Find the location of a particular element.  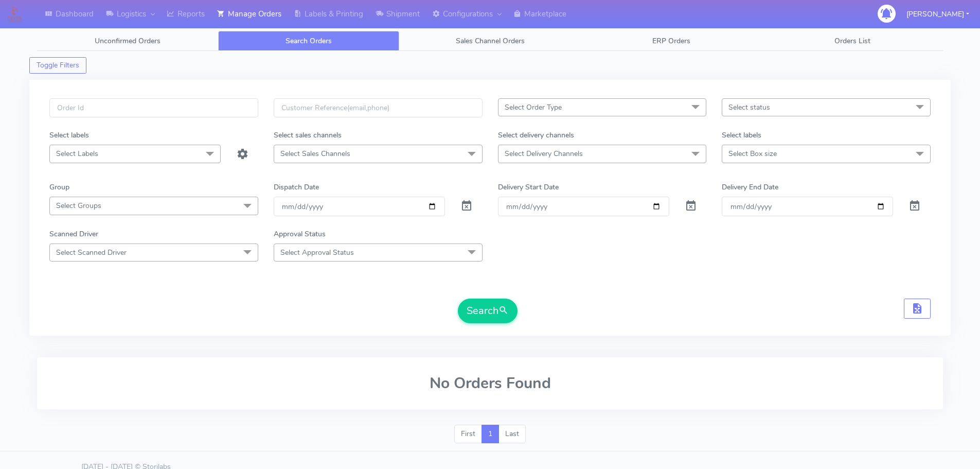

button: Search is located at coordinates (487, 310).